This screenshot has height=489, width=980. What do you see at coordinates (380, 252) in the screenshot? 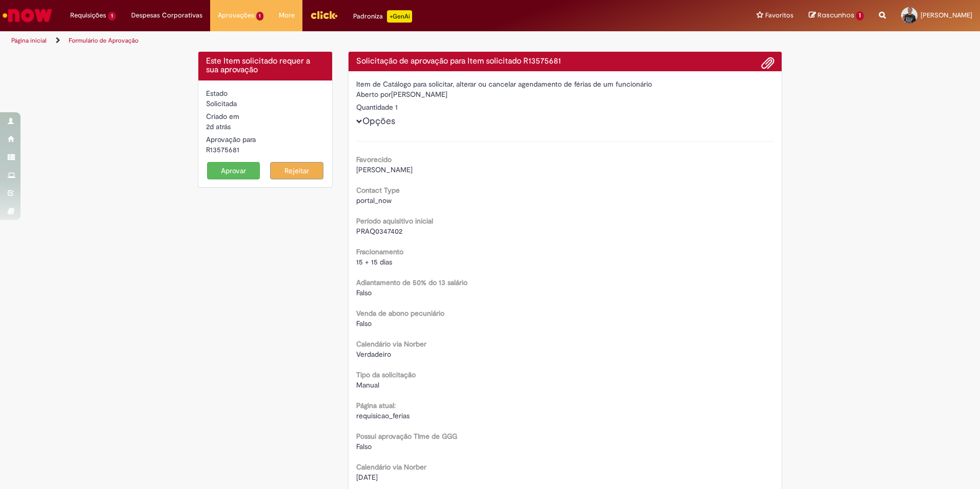
I see `b: Fracionamento` at bounding box center [380, 252].